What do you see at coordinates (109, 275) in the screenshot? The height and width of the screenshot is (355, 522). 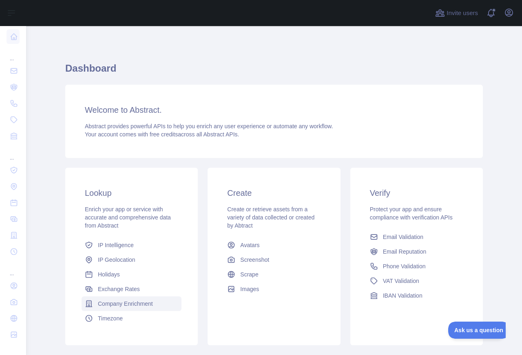 I see `span: Holidays` at bounding box center [109, 275].